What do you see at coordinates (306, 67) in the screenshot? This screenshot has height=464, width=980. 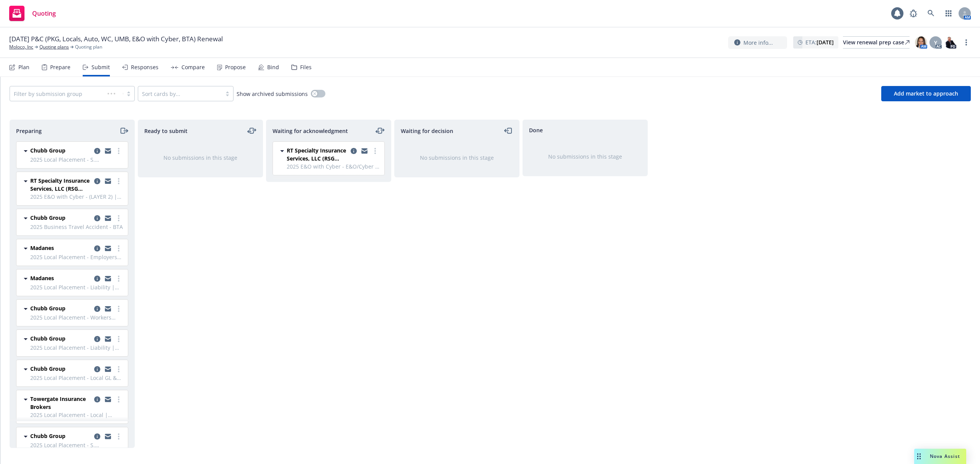 I see `div: Files` at bounding box center [306, 67].